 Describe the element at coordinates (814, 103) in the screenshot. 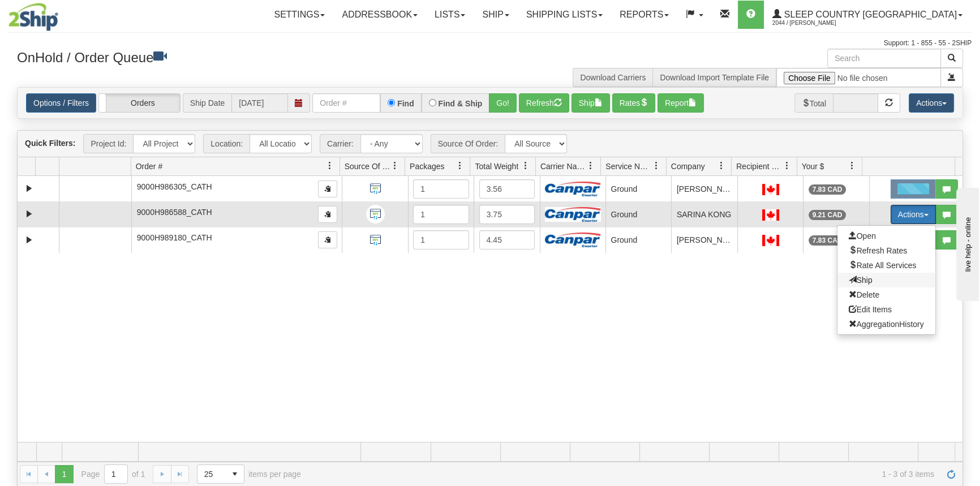

I see `span: Total` at that location.